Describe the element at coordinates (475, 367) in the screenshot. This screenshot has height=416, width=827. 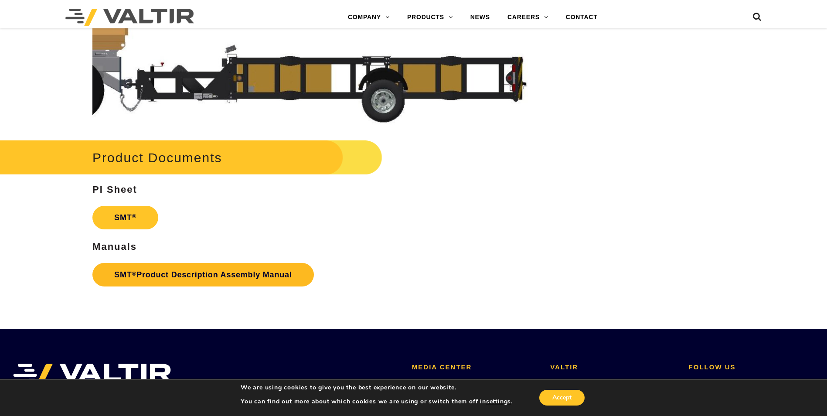
I see `h2: MEDIA CENTER` at that location.